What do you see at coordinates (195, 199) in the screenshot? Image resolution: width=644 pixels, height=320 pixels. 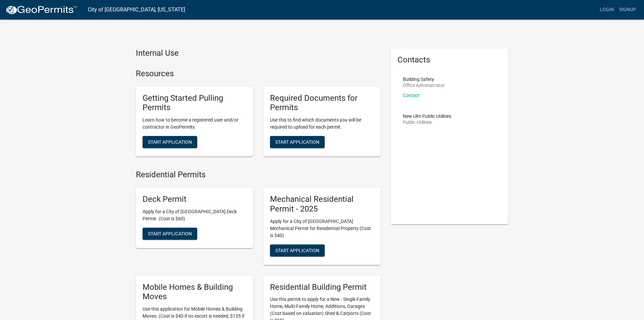 I see `h5: Deck Permit` at bounding box center [195, 199].